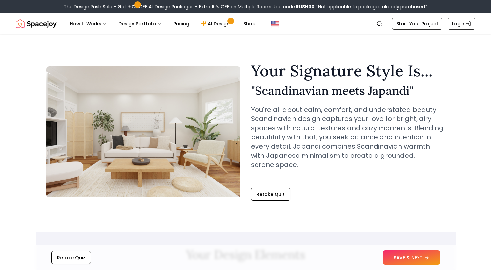  What do you see at coordinates (245, 24) in the screenshot?
I see `nav: Global` at bounding box center [245, 24].